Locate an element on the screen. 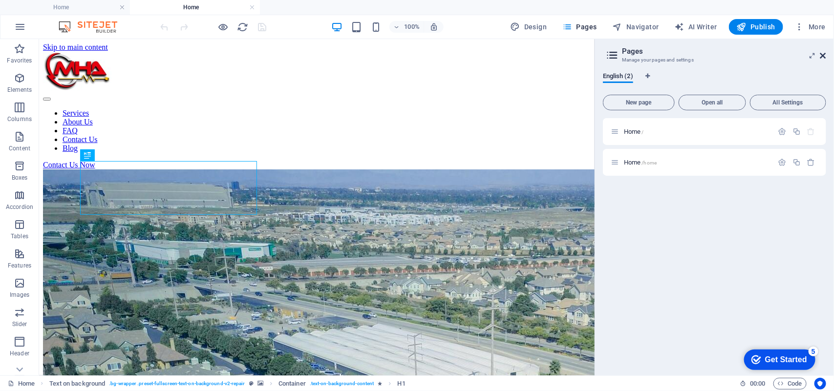 The width and height of the screenshot is (834, 391). span: More is located at coordinates (810, 27).